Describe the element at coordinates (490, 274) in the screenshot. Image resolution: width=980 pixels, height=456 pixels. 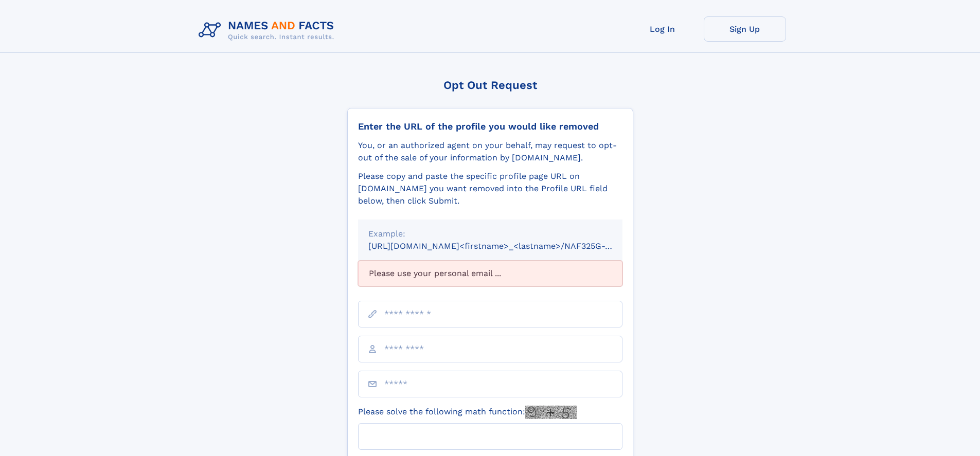
I see `div: Please use your personal email ...` at that location.